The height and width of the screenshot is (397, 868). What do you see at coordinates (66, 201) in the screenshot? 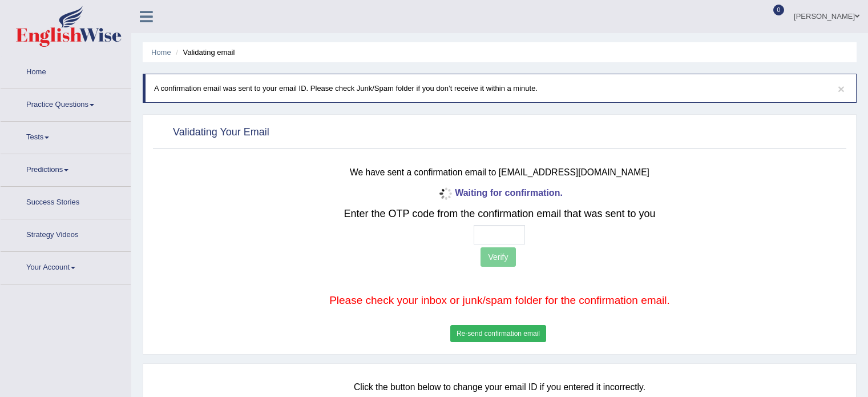
I see `a: Success Stories` at bounding box center [66, 201].